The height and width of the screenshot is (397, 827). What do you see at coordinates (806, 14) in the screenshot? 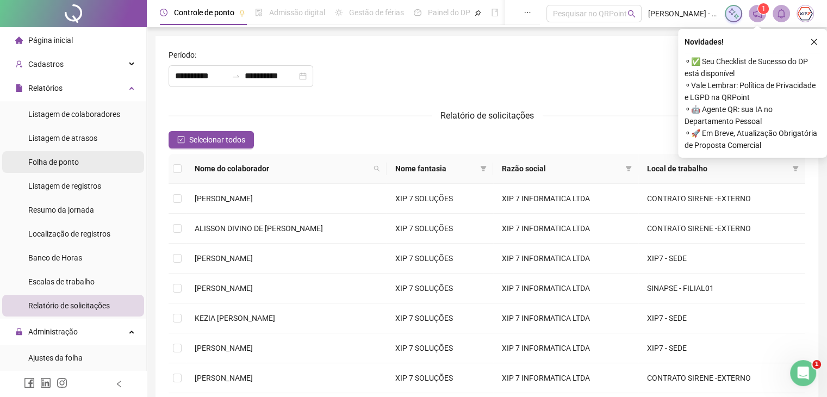
I see `img: 24151` at bounding box center [806, 14].